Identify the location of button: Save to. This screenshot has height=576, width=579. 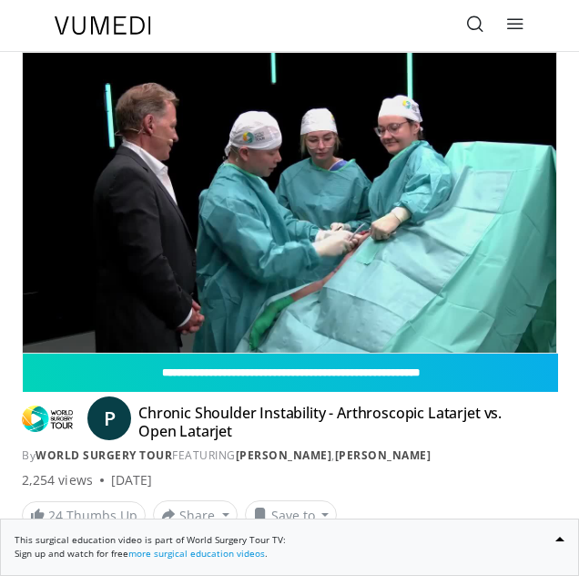
(291, 515).